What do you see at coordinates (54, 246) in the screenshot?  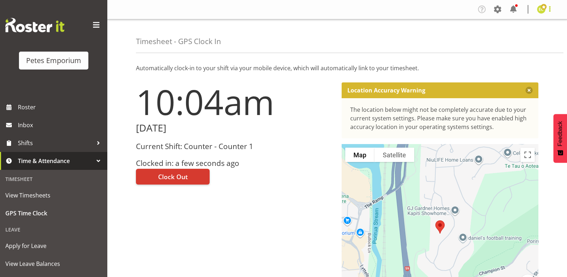 I see `span: Apply for Leave` at bounding box center [54, 246].